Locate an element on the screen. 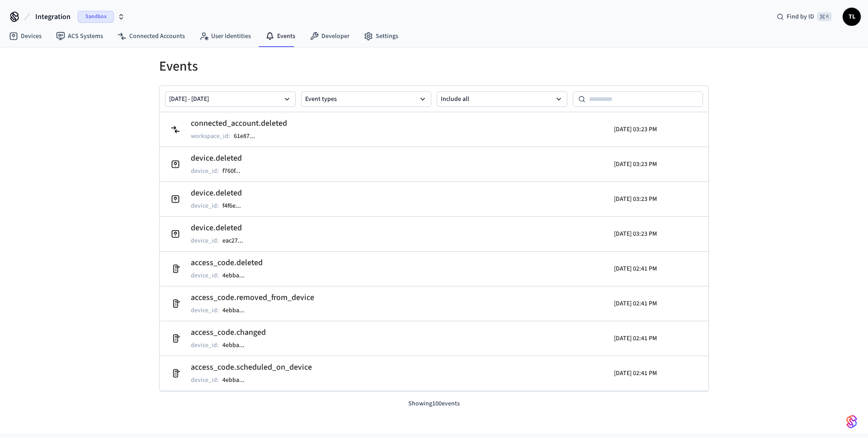  h1: Events is located at coordinates (434, 67).